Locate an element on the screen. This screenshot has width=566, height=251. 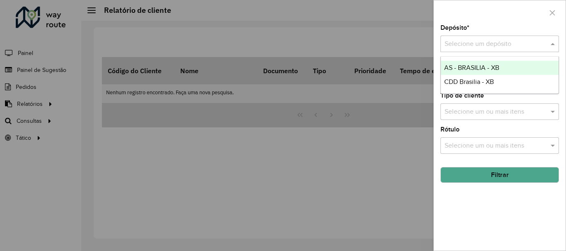
label: Tipo de cliente is located at coordinates (462, 96).